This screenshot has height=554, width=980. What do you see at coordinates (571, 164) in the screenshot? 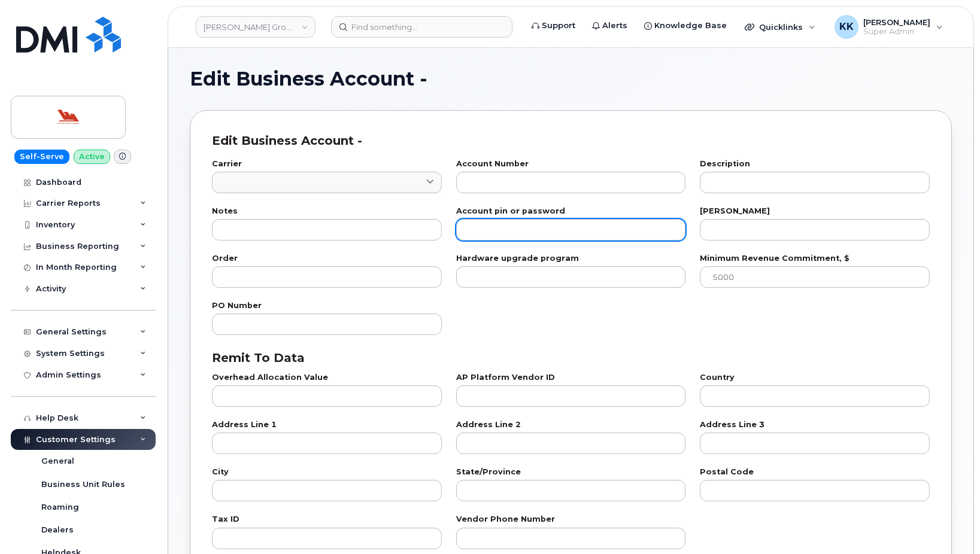
I see `label: Account Number` at bounding box center [571, 164].